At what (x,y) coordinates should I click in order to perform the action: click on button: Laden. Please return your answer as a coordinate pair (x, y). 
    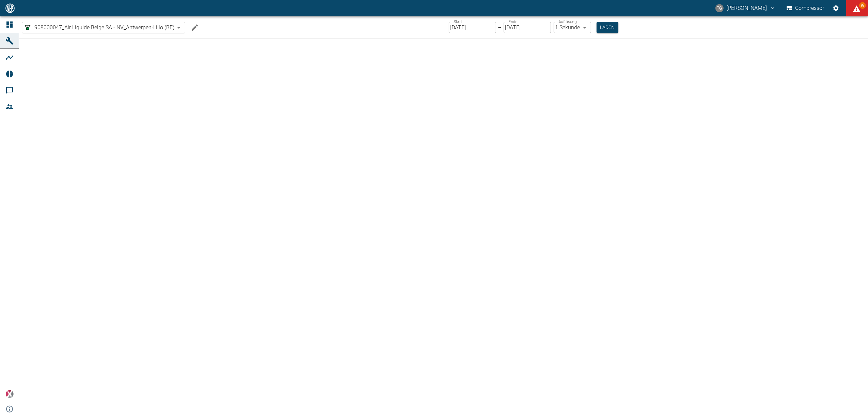
    Looking at the image, I should click on (608, 27).